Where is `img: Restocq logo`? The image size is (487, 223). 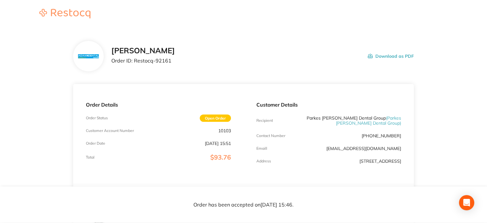 img: Restocq logo is located at coordinates (65, 14).